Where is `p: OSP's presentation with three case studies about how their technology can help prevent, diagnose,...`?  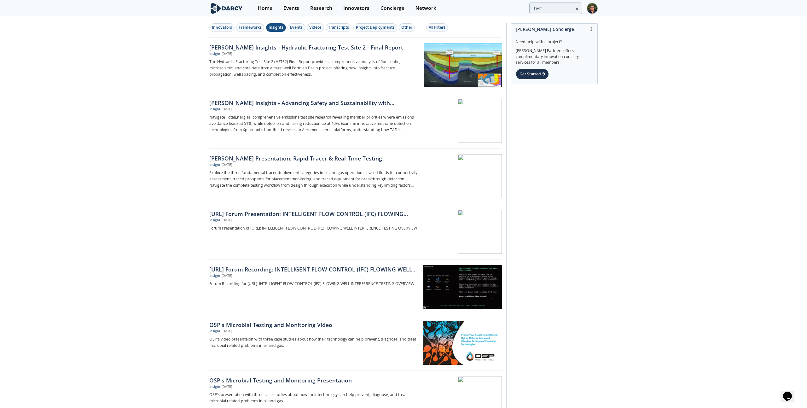
p: OSP's presentation with three case studies about how their technology can help prevent, diagnose,... is located at coordinates (314, 398).